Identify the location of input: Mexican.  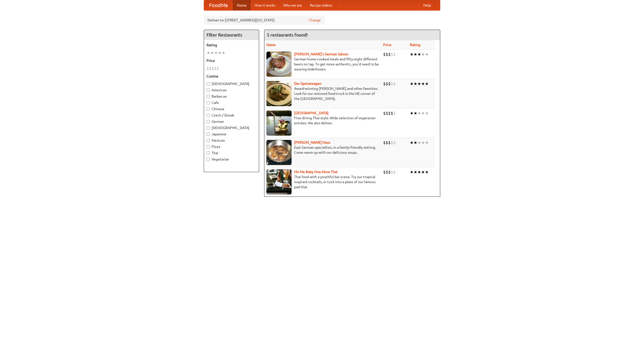
(208, 141).